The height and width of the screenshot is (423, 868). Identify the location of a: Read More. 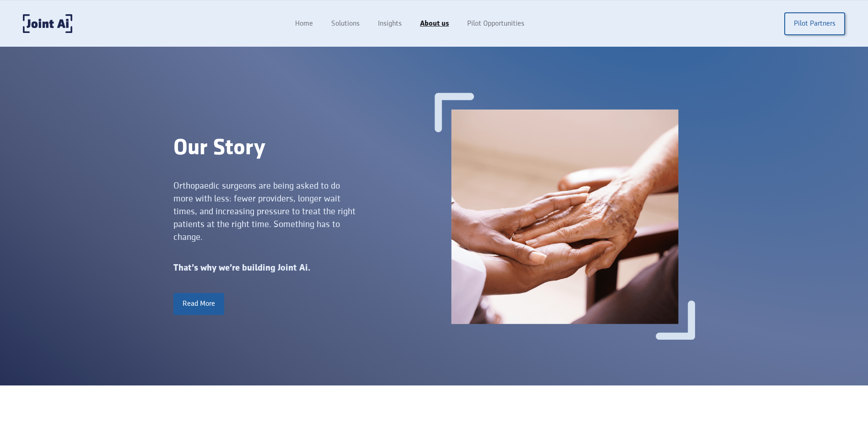
(199, 304).